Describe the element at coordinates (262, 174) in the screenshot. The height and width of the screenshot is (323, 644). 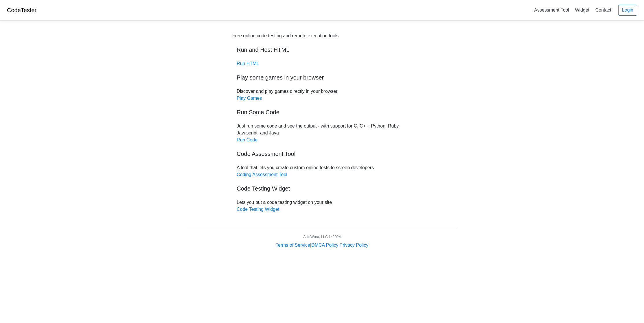
I see `a: Coding Assessment Tool` at that location.